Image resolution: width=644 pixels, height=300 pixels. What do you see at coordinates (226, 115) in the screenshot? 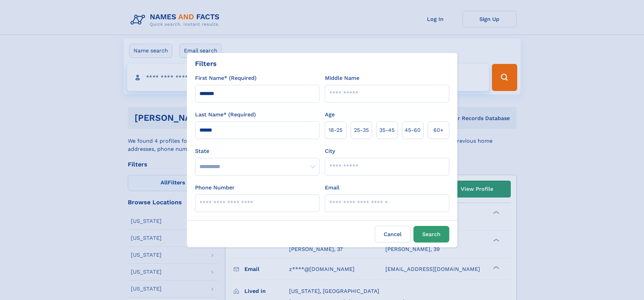
I see `label: Last Name* (Required)` at bounding box center [226, 115].